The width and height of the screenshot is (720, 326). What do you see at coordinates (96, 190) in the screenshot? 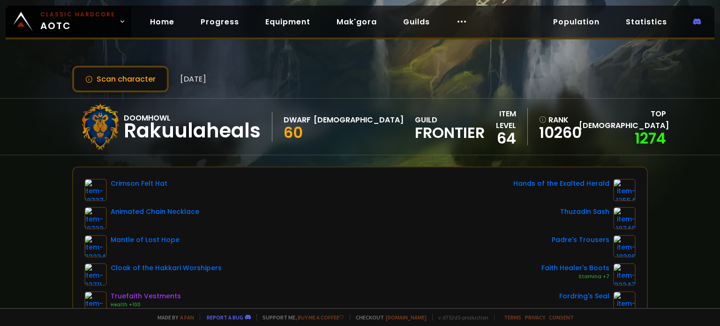
I see `img: item-18727` at bounding box center [96, 190].